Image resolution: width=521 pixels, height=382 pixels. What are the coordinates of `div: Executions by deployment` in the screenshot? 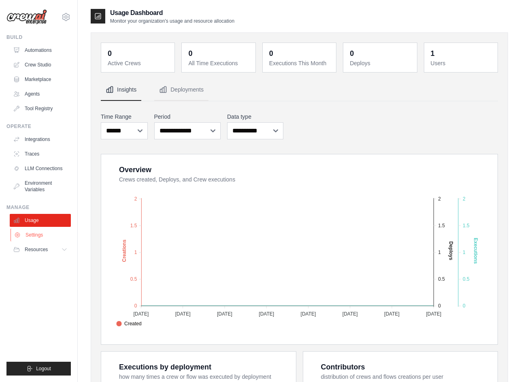 It's located at (165, 367).